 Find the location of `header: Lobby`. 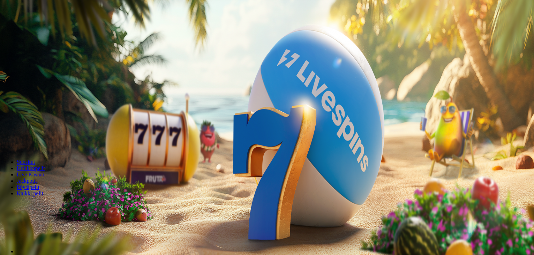

header: Lobby is located at coordinates (267, 178).